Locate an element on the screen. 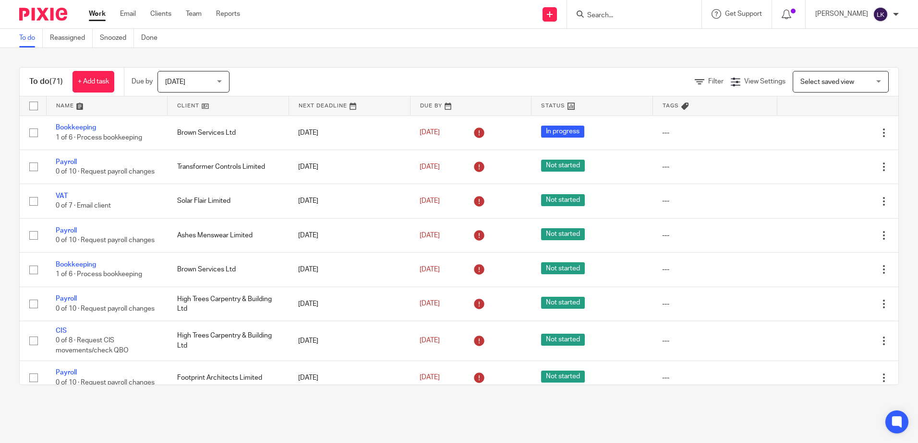  td: Transformer Controls Limited is located at coordinates (228, 167).